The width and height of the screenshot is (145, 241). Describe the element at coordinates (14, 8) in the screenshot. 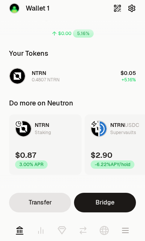

I see `img: Wallet 1` at that location.